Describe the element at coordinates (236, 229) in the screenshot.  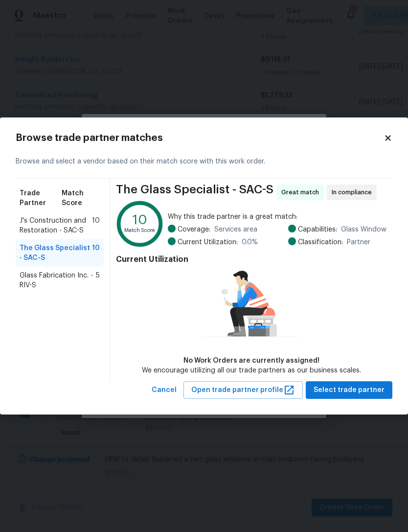
I see `span: Services area` at that location.